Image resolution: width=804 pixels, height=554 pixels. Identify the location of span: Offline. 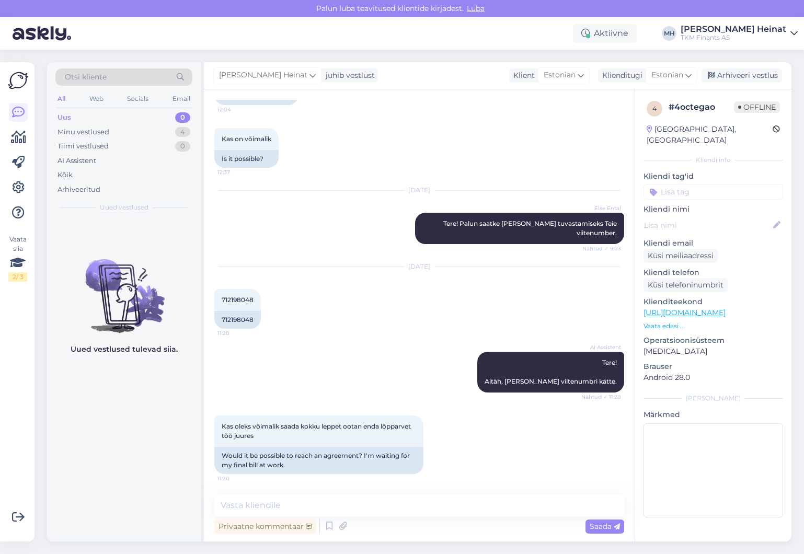
(757, 107).